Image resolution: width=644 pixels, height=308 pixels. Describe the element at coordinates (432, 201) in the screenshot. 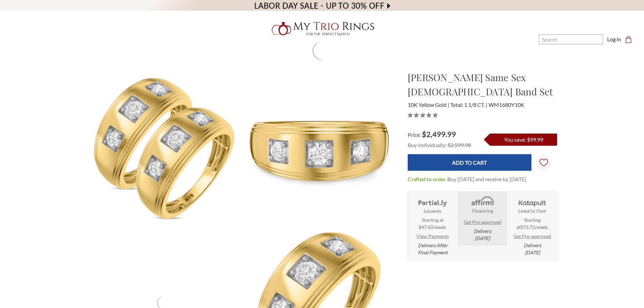

I see `img: Layaway` at that location.